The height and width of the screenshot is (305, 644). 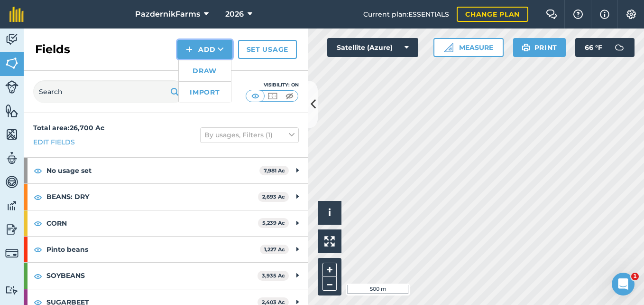 What do you see at coordinates (449, 48) in the screenshot?
I see `img: Ruler icon` at bounding box center [449, 48].